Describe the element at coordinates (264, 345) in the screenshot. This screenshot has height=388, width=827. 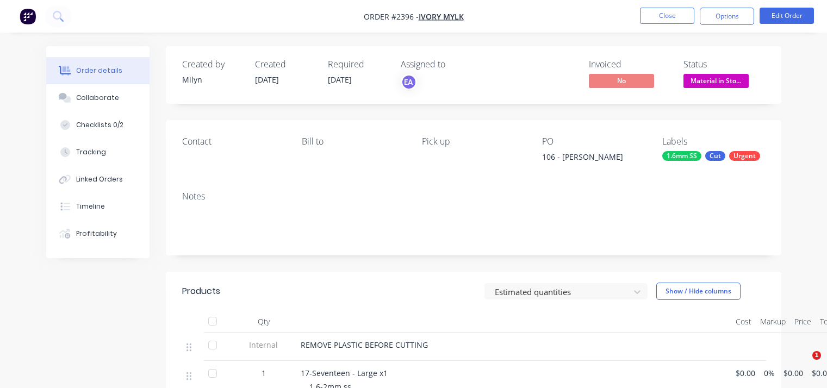
I see `span: Internal` at that location.